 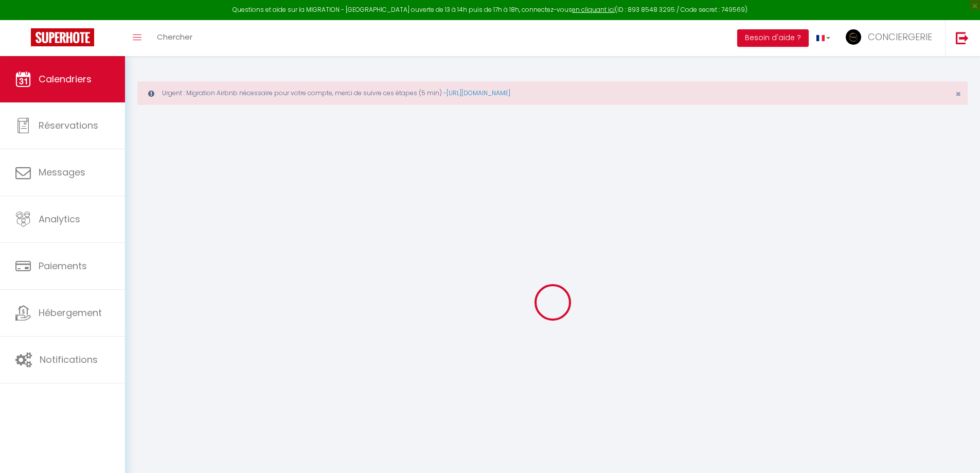 What do you see at coordinates (962, 38) in the screenshot?
I see `img: logout` at bounding box center [962, 38].